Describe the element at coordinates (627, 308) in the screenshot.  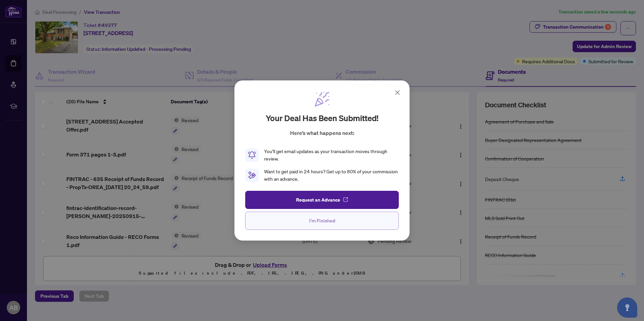
I see `button: Open asap` at that location.